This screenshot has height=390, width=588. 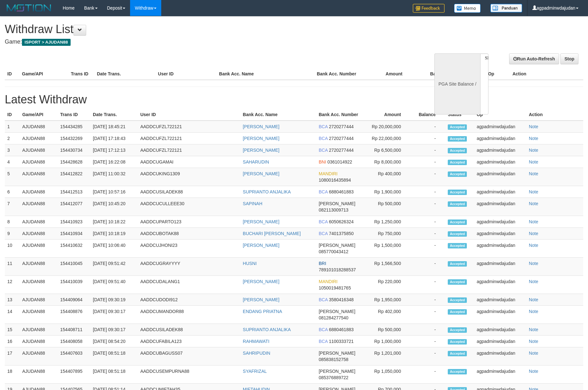 I want to click on a: SAPINAH, so click(x=253, y=203).